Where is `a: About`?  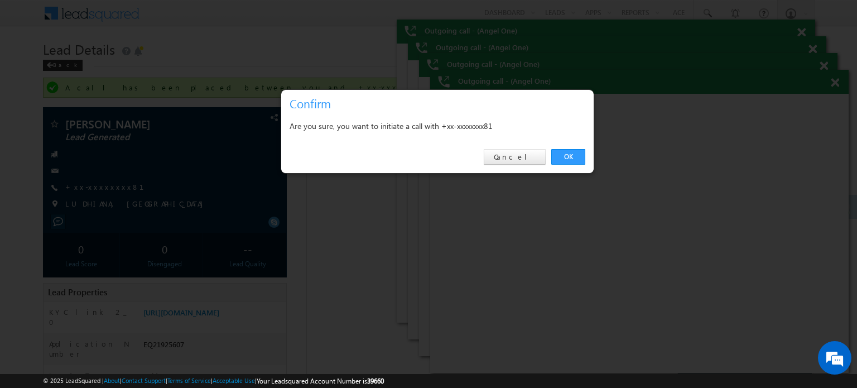 a: About is located at coordinates (112, 380).